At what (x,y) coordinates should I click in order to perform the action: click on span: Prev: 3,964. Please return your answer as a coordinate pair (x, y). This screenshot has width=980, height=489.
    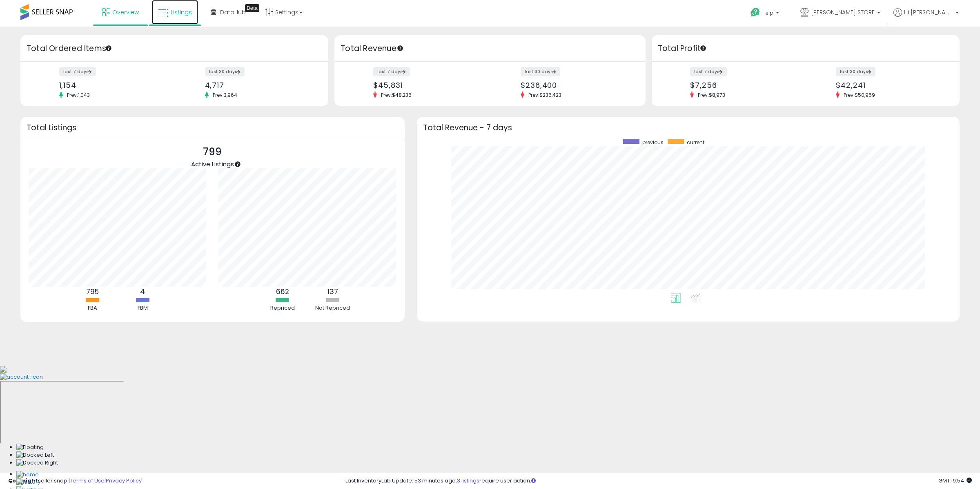
    Looking at the image, I should click on (225, 95).